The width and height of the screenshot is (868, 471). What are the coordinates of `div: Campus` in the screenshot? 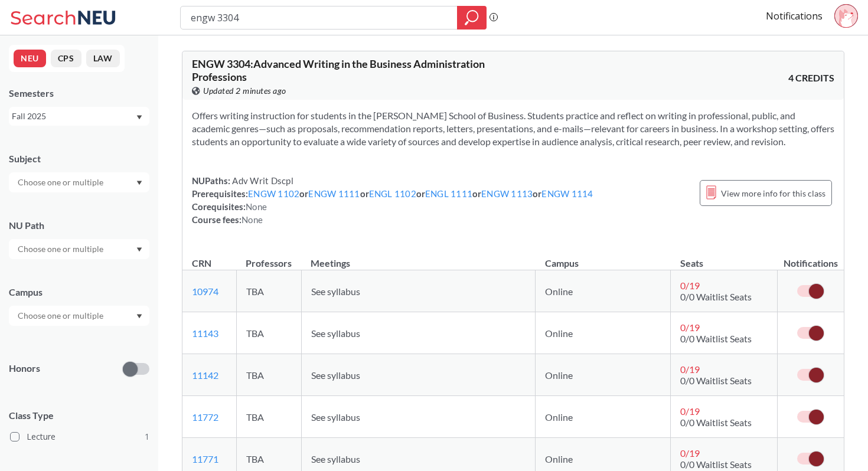 It's located at (79, 292).